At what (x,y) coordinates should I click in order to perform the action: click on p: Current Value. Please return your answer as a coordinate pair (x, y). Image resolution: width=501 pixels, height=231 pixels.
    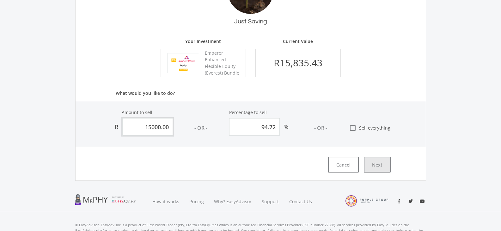
    Looking at the image, I should click on (298, 41).